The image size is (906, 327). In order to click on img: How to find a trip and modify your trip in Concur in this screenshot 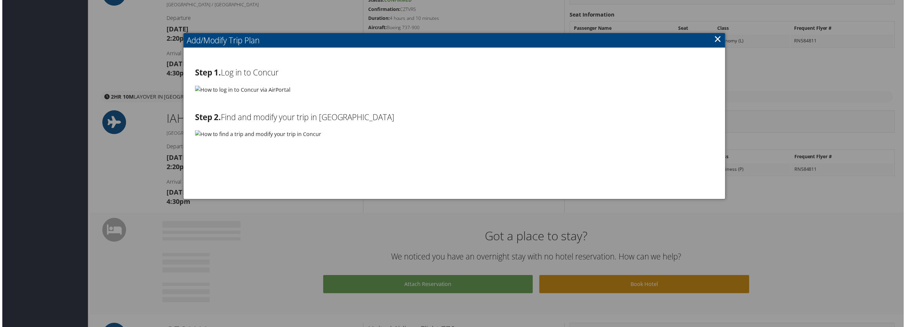, I will do `click(257, 134)`.